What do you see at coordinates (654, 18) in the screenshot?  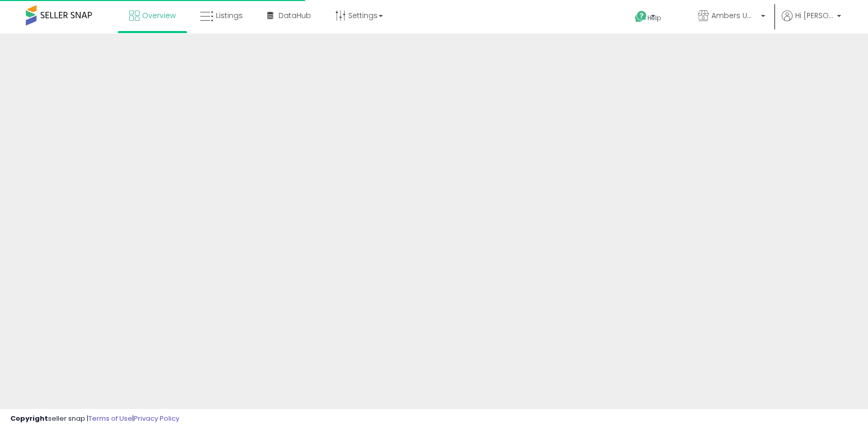 I see `span: Help` at bounding box center [654, 18].